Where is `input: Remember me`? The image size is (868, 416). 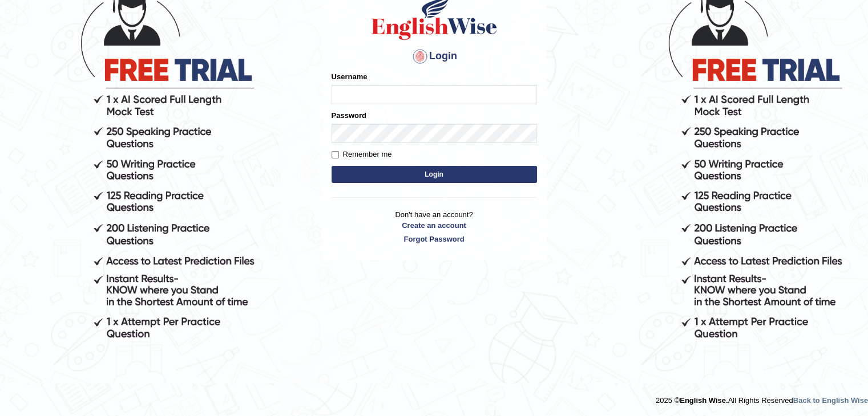
input: Remember me is located at coordinates (334, 155).